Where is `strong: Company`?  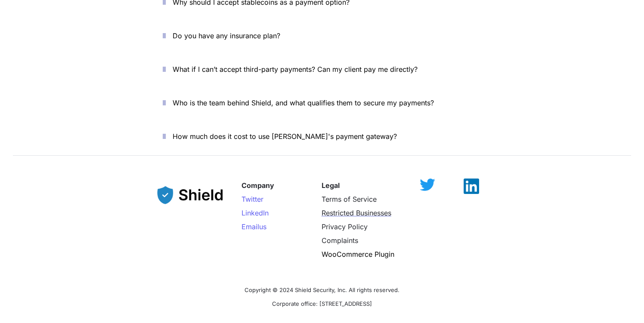
strong: Company is located at coordinates (257, 185).